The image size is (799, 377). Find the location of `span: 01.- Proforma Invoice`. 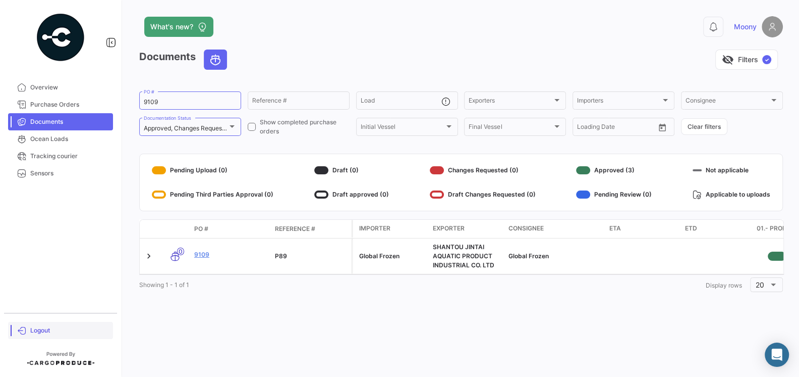

span: 01.- Proforma Invoice is located at coordinates (777, 229).